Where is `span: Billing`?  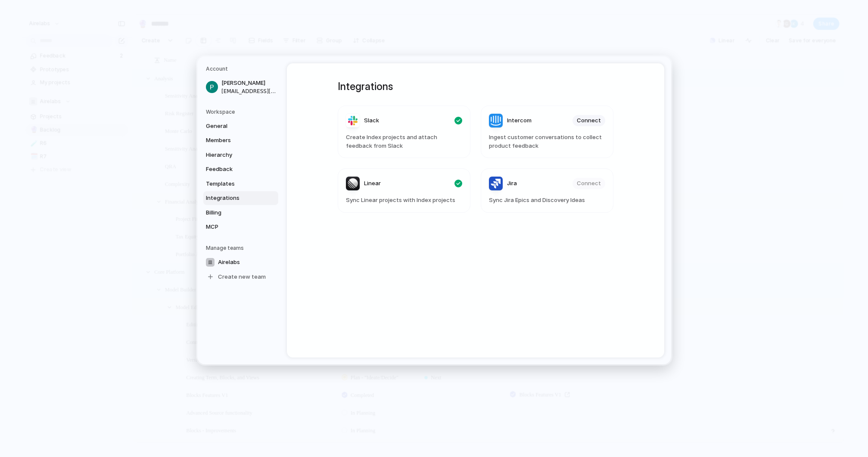
span: Billing is located at coordinates (234, 212).